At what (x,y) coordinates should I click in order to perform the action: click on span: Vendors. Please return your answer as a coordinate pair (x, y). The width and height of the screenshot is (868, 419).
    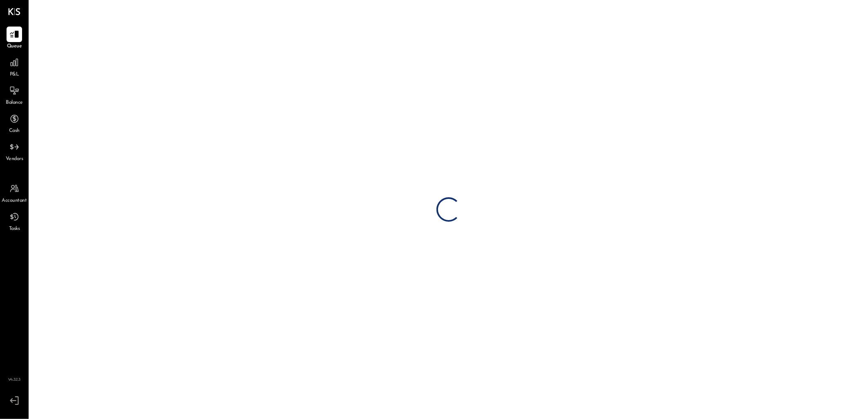
    Looking at the image, I should click on (14, 159).